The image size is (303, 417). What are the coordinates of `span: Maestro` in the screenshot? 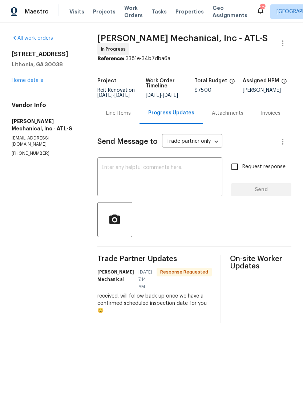 It's located at (37, 12).